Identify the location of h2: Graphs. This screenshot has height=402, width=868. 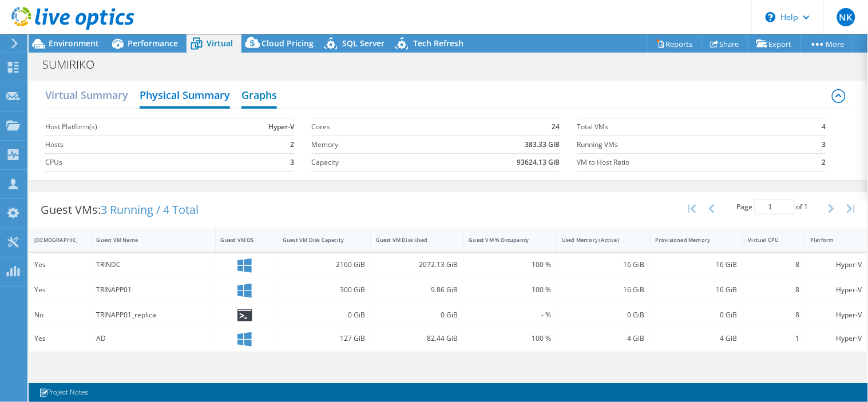
(259, 96).